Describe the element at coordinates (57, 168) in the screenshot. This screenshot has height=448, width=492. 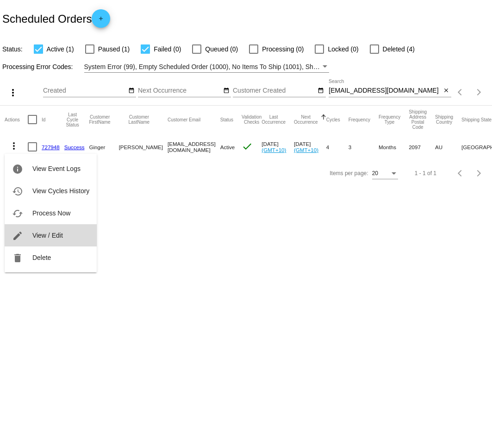
I see `span: View Event Logs` at that location.